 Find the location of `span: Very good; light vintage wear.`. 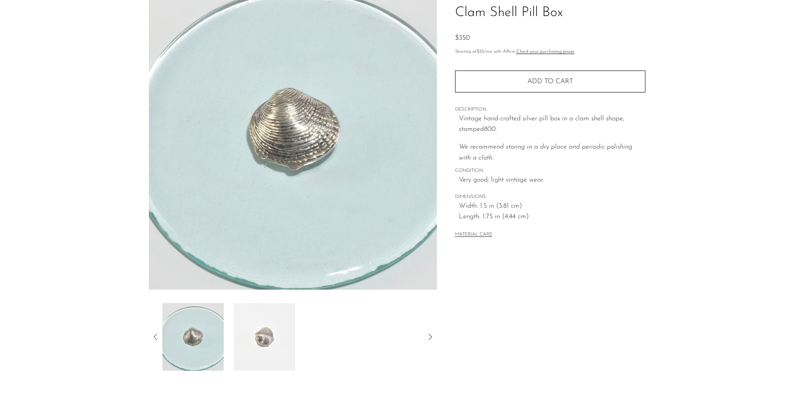

span: Very good; light vintage wear. is located at coordinates (552, 181).